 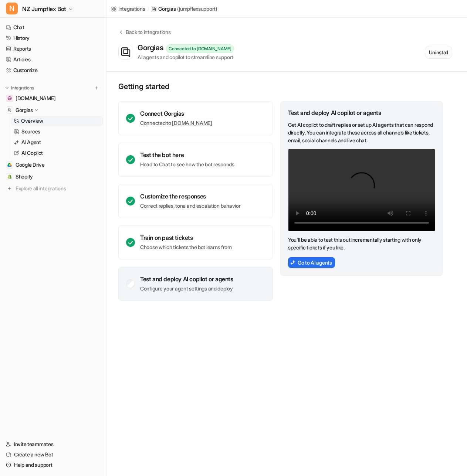 What do you see at coordinates (126, 52) in the screenshot?
I see `img: Gorgias icon` at bounding box center [126, 52].